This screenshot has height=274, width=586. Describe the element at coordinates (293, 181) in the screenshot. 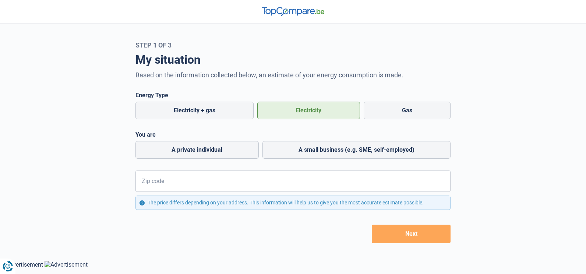

I see `input: 1000` at that location.